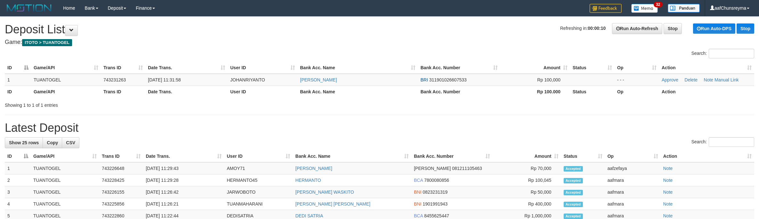  What do you see at coordinates (121, 204) in the screenshot?
I see `td: 743225856` at bounding box center [121, 204].